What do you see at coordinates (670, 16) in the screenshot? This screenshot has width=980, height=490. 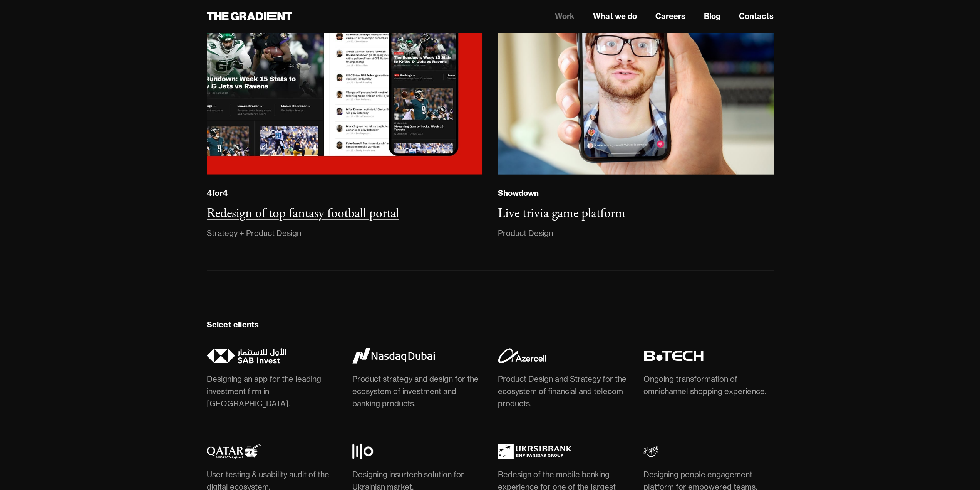 I see `a: Careers` at bounding box center [670, 16].